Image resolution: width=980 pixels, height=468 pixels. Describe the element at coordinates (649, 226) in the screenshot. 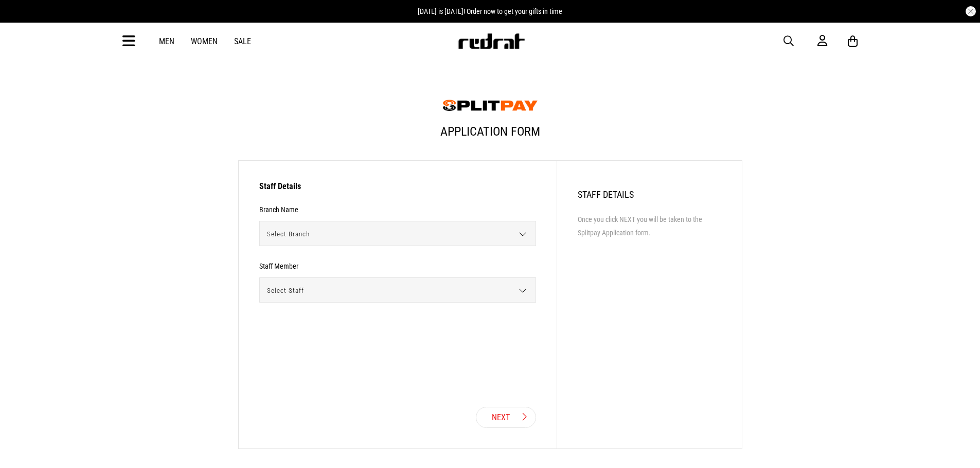

I see `li: Once you click NEXT you will be taken to the Splitpay Application form.` at that location.